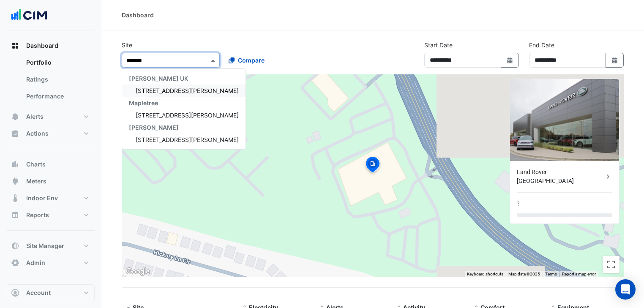 The image size is (644, 308). Describe the element at coordinates (15, 198) in the screenshot. I see `app-icon: Indoor Env` at that location.